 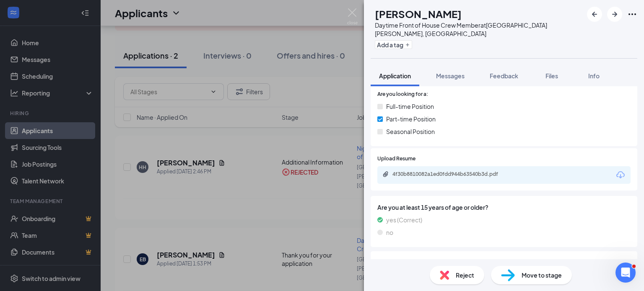 What do you see at coordinates (615, 14) in the screenshot?
I see `svg: ArrowRight` at bounding box center [615, 14].